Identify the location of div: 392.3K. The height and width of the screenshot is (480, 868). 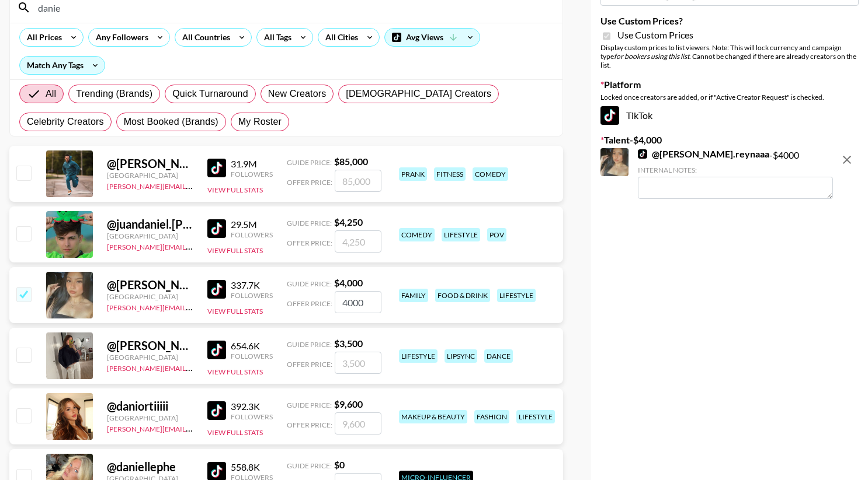
(252, 407).